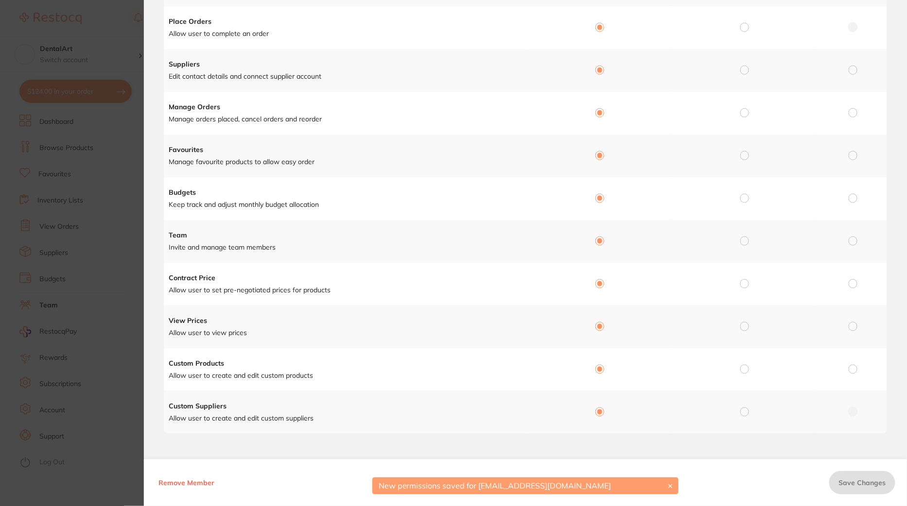  I want to click on p: Allow user to complete an order, so click(346, 34).